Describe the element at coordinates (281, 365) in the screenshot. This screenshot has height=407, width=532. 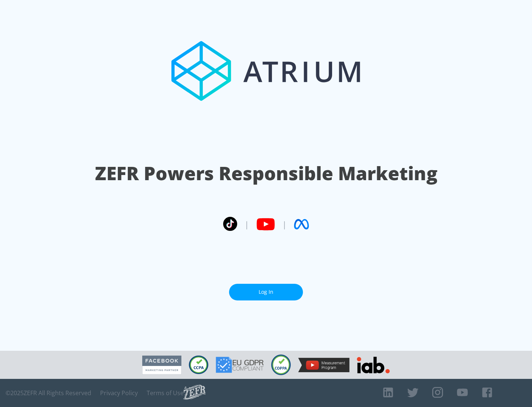
I see `img: COPPA Compliant` at that location.